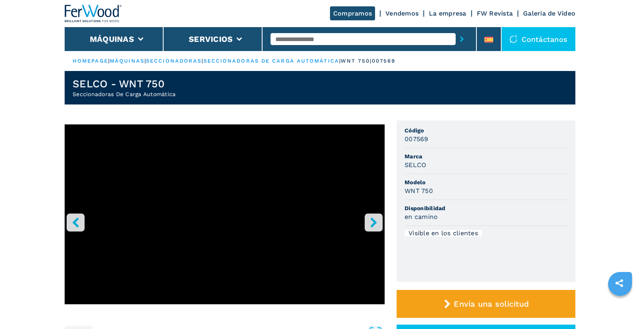 This screenshot has width=640, height=329. I want to click on button: Envía una solicitud, so click(486, 304).